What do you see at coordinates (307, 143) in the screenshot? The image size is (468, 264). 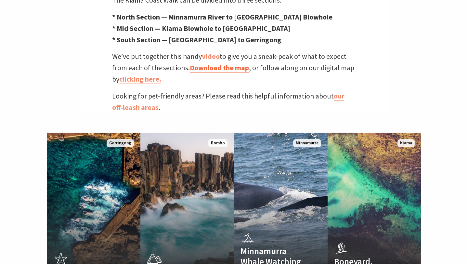 I see `span: Minnamurra` at bounding box center [307, 143].